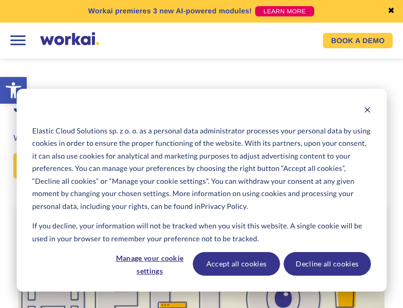 The image size is (403, 308). What do you see at coordinates (327, 264) in the screenshot?
I see `button: Decline all cookies` at bounding box center [327, 264].